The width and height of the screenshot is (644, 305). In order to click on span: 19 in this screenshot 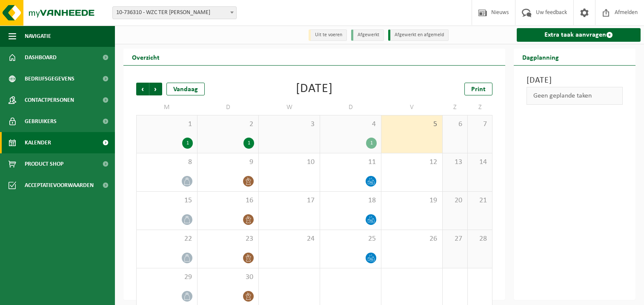, I will do `click(412, 200)`.